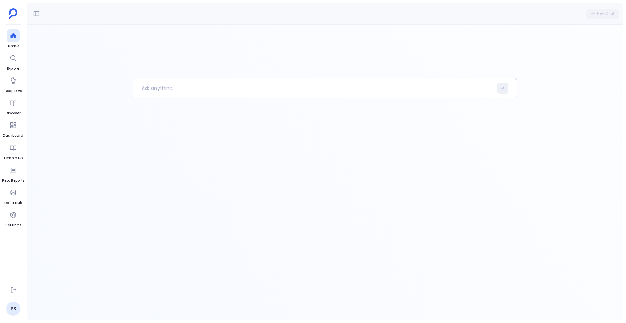 This screenshot has width=626, height=323. Describe the element at coordinates (13, 62) in the screenshot. I see `a: Explore` at that location.